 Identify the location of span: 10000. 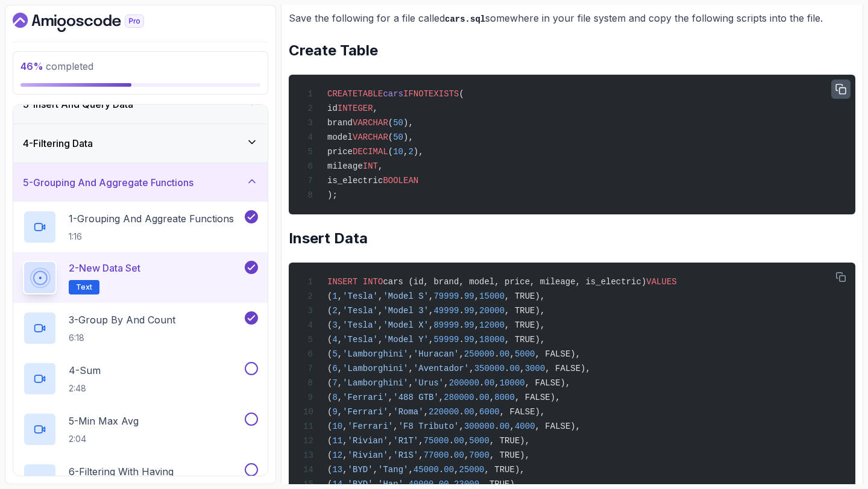
(512, 383).